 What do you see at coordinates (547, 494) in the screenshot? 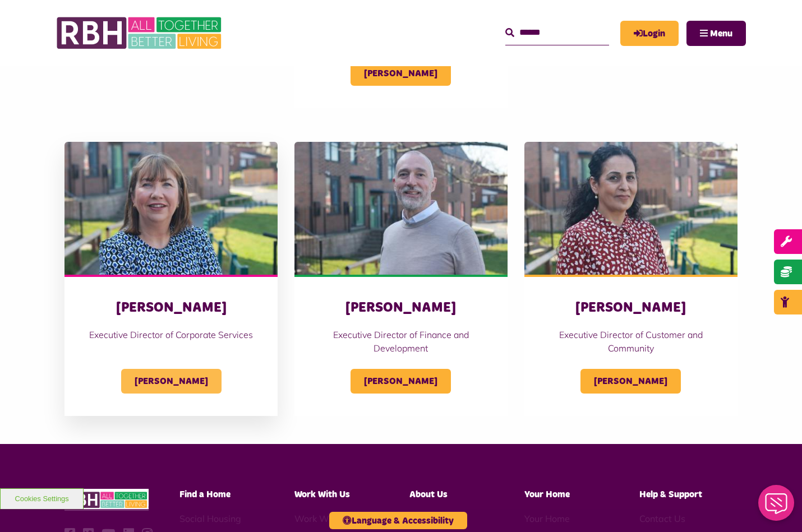
I see `span: Your Home` at bounding box center [547, 494].